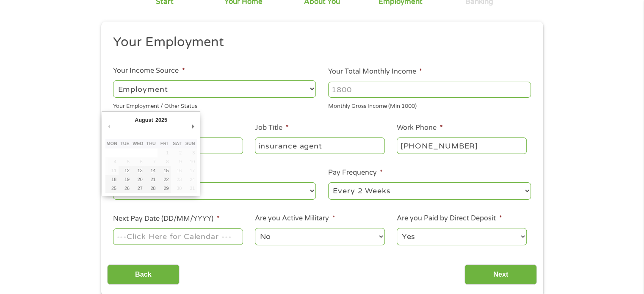  I want to click on button: 14, so click(151, 170).